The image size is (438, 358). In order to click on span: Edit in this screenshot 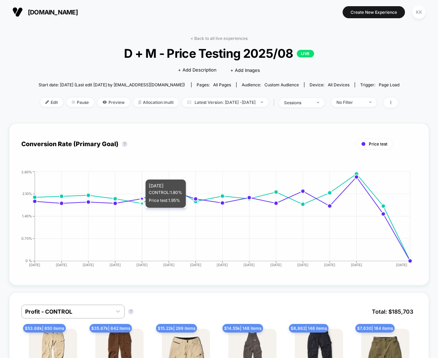, I will do `click(52, 102)`.